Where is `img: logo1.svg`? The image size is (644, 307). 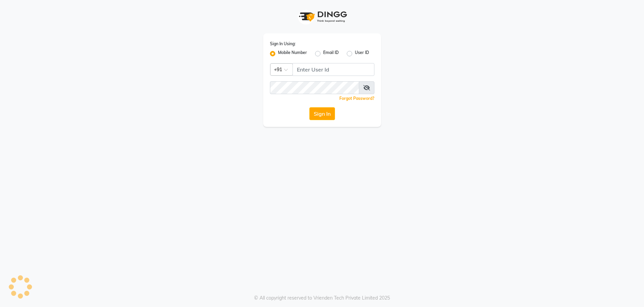
img: logo1.svg is located at coordinates (322, 16).